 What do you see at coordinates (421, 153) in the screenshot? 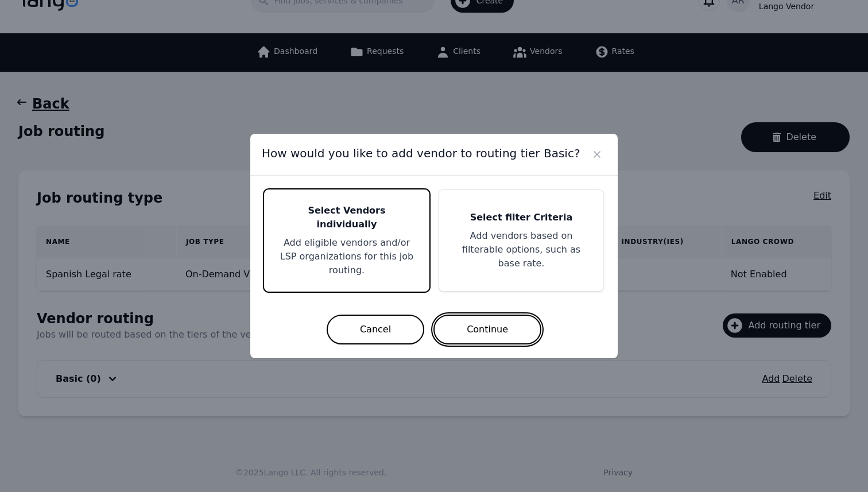
I see `span: How would you like to add vendor to routing tier Basic?` at bounding box center [421, 153].